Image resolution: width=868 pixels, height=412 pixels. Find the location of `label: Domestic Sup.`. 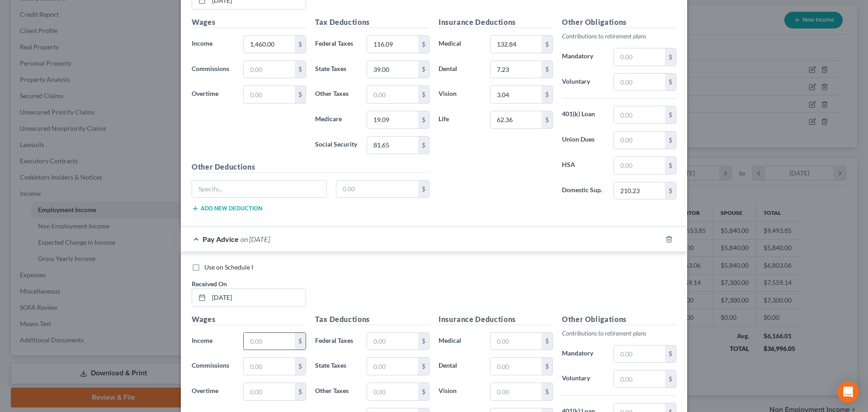

label: Domestic Sup. is located at coordinates (583, 191).